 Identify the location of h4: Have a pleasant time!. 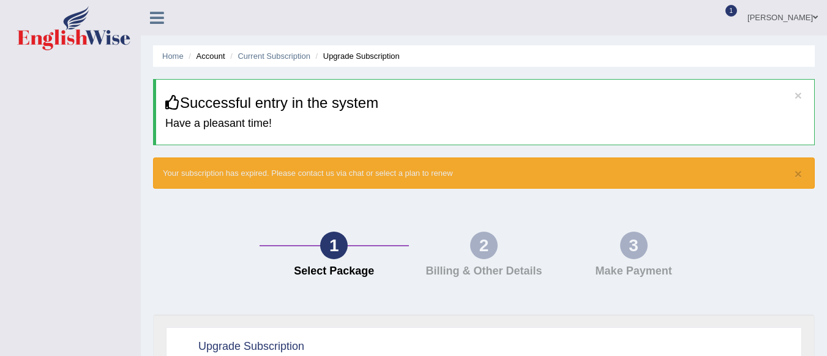
(485, 124).